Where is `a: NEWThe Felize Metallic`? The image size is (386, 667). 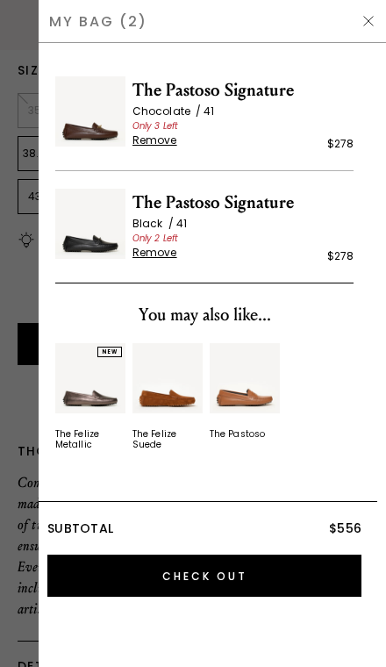
a: NEWThe Felize Metallic is located at coordinates (90, 397).